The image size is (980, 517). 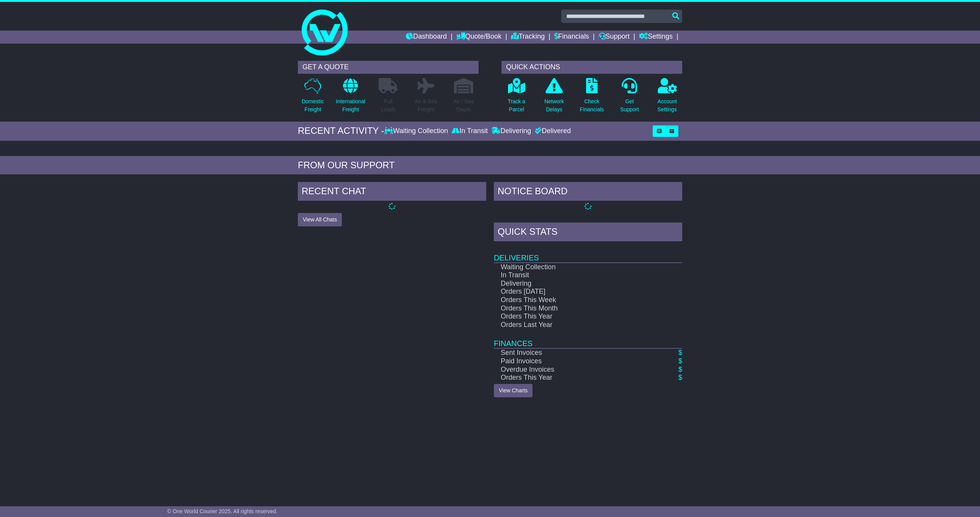 What do you see at coordinates (574, 275) in the screenshot?
I see `td: In Transit` at bounding box center [574, 275].